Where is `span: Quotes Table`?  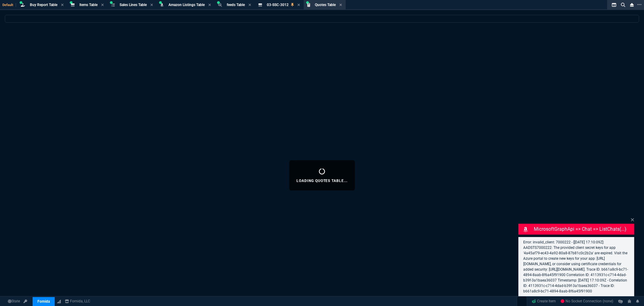
span: Quotes Table is located at coordinates (325, 5).